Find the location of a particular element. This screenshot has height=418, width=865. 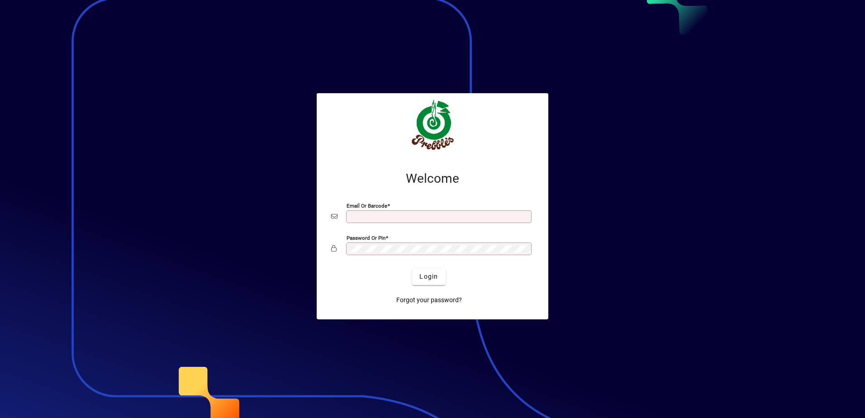

button: Login is located at coordinates (429, 277).